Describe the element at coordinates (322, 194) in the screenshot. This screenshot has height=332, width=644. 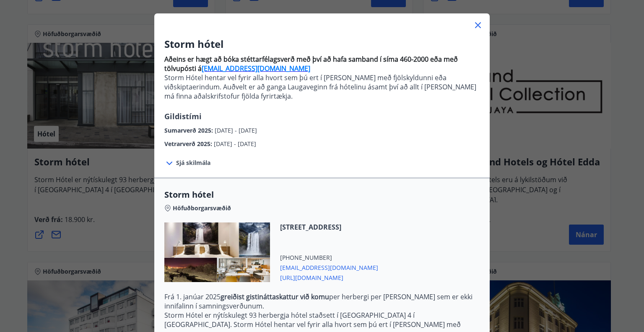
I see `span: Storm hótel` at that location.